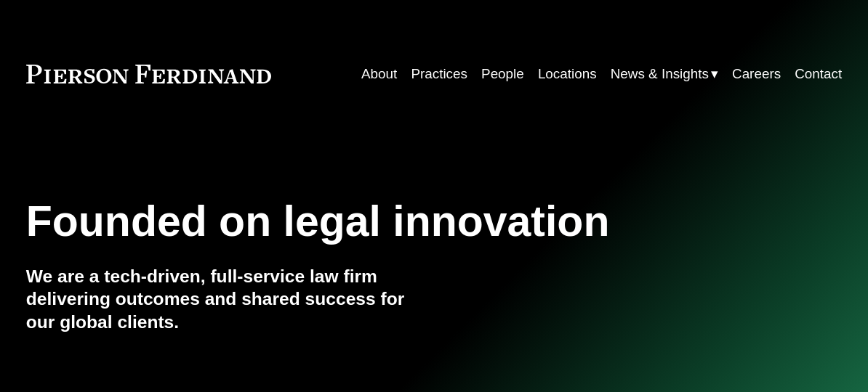 This screenshot has width=868, height=392. Describe the element at coordinates (365, 221) in the screenshot. I see `h1: Founded on legal innovation` at that location.